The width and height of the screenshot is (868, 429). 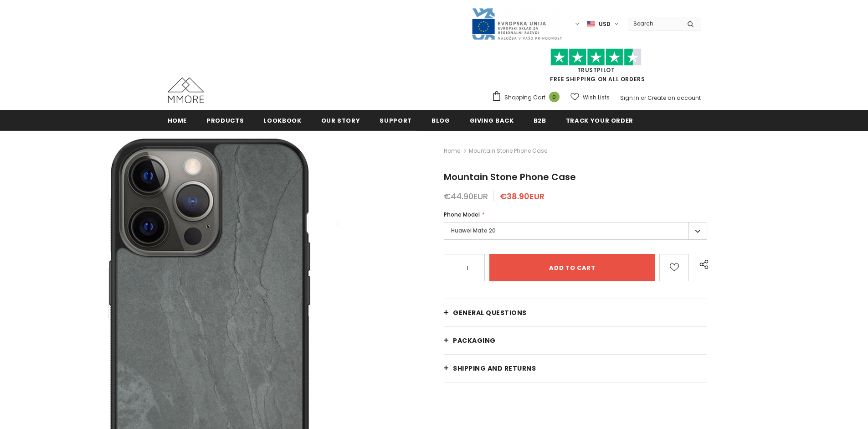 What do you see at coordinates (282, 120) in the screenshot?
I see `a: Lookbook` at bounding box center [282, 120].